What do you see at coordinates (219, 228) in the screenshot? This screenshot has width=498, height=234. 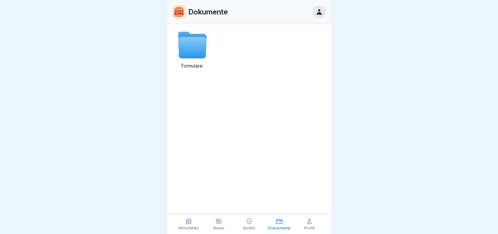 I see `p: News` at bounding box center [219, 228].